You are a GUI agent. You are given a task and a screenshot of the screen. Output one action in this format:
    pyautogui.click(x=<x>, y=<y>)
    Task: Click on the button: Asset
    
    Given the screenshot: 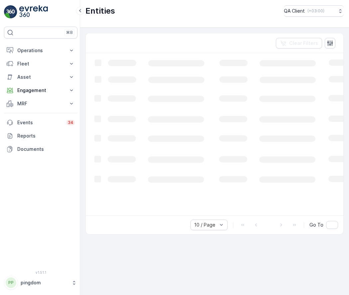 What is the action you would take?
    pyautogui.click(x=41, y=77)
    